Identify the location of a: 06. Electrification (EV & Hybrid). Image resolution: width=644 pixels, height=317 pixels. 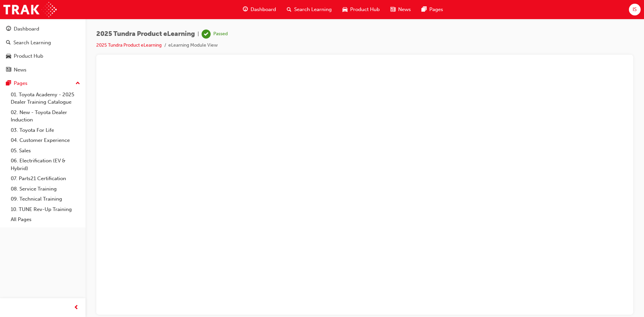
(45, 164).